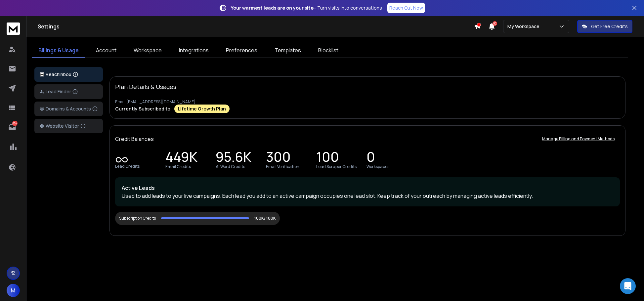  Describe the element at coordinates (127, 167) in the screenshot. I see `p: Lead Credits` at that location.